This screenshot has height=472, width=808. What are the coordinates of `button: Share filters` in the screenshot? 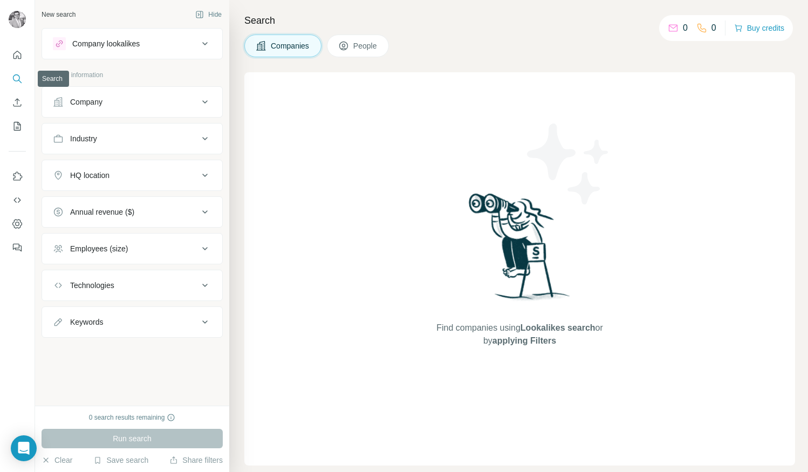 It's located at (196, 460).